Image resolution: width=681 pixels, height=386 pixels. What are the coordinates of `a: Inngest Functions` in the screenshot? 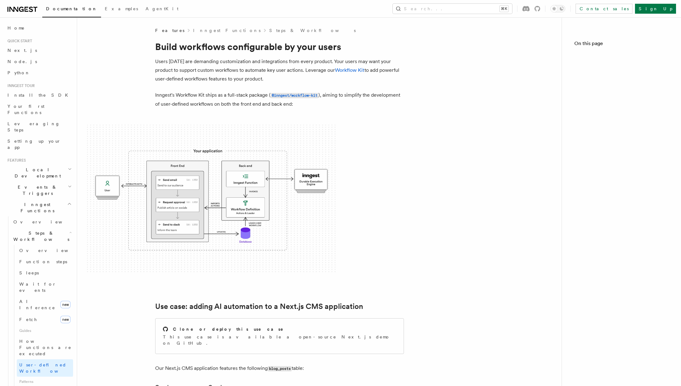 It's located at (227, 30).